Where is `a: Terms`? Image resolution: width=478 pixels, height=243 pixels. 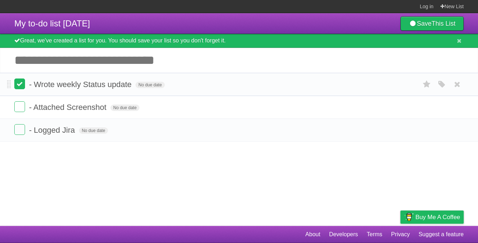 a: Terms is located at coordinates (375, 235).